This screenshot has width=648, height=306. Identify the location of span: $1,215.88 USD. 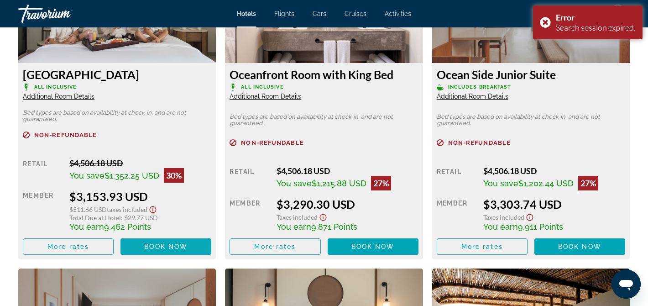
(339, 183).